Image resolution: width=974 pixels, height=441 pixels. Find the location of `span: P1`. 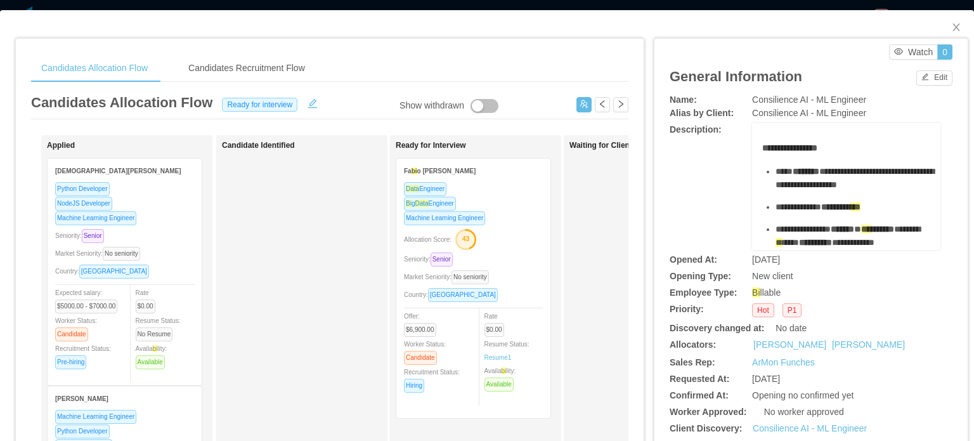

span: P1 is located at coordinates (792, 310).